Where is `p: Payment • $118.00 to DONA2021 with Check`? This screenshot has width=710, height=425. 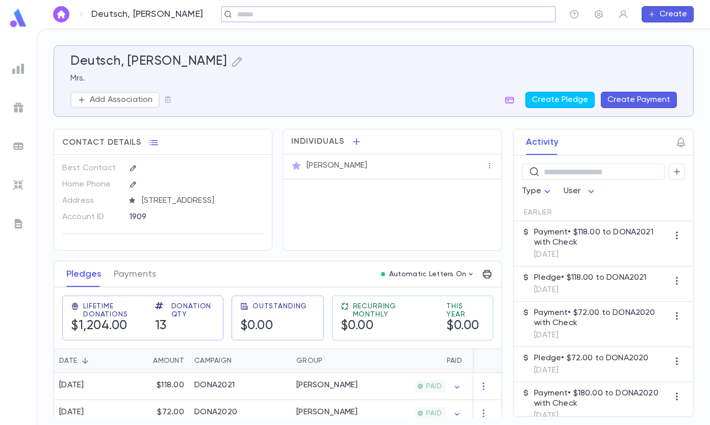
p: Payment • $118.00 to DONA2021 with Check is located at coordinates (601, 238).